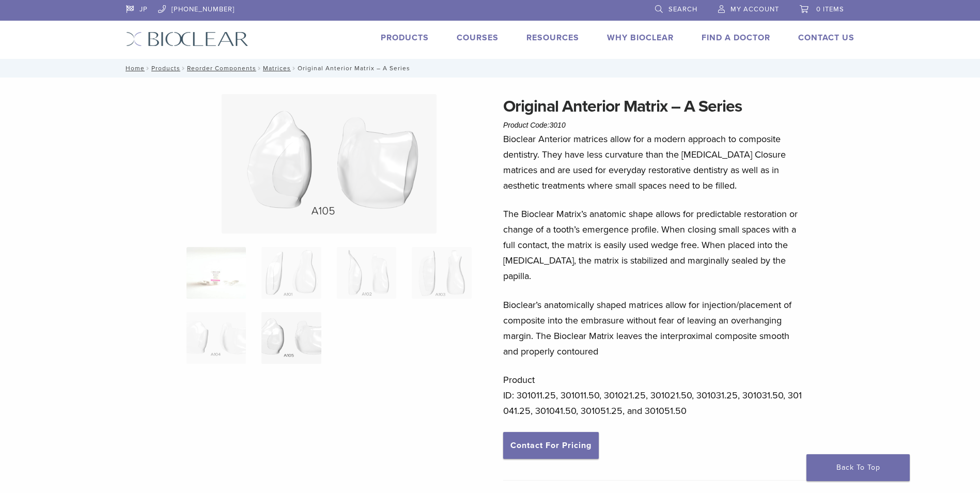 The image size is (980, 493). Describe the element at coordinates (277, 68) in the screenshot. I see `a: Matrices` at that location.